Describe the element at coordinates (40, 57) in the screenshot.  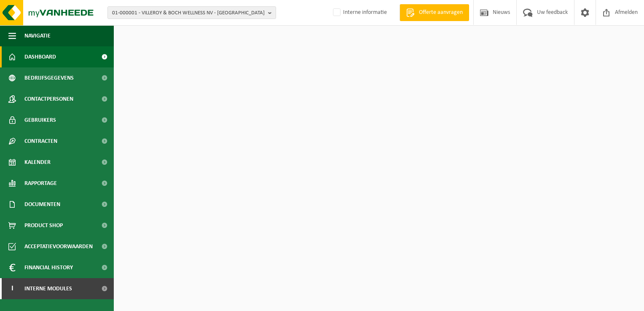
I see `span: Dashboard` at that location.